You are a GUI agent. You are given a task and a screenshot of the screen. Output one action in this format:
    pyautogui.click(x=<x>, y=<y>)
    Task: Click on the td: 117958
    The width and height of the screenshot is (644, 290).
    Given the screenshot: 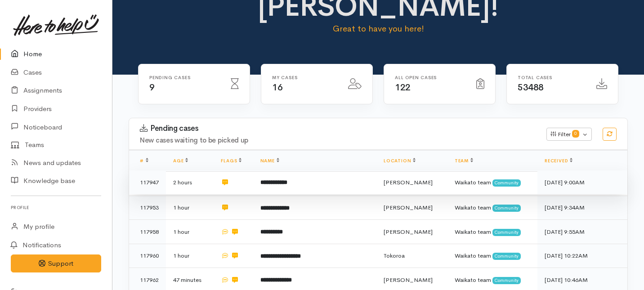 What is the action you would take?
    pyautogui.click(x=147, y=232)
    